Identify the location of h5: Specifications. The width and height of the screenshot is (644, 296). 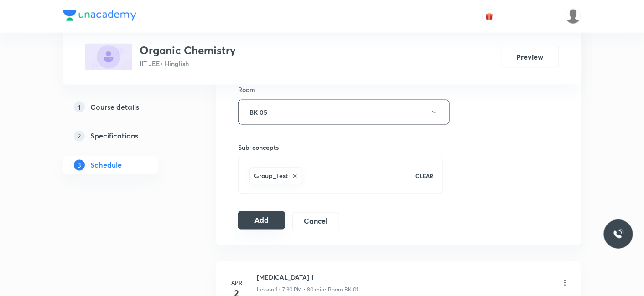
(114, 136).